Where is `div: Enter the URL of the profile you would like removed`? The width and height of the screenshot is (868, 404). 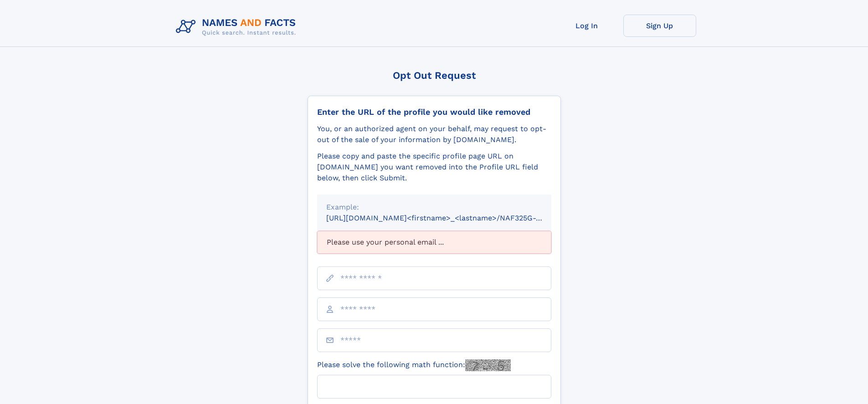 div: Enter the URL of the profile you would like removed is located at coordinates (434, 112).